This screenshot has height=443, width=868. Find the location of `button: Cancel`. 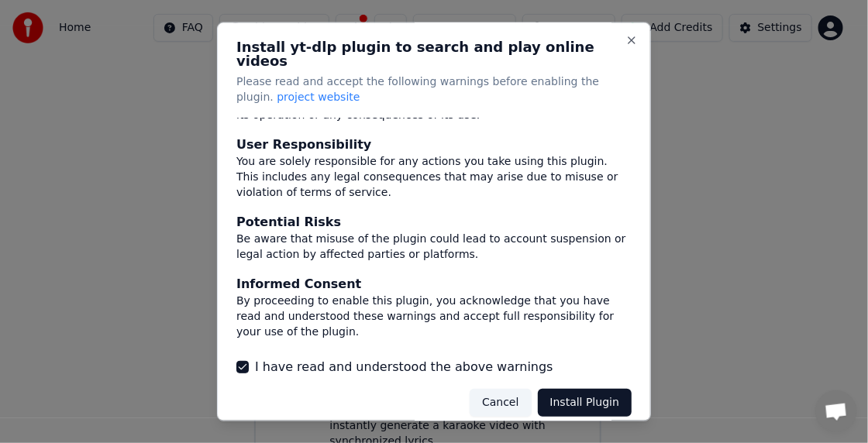

button: Cancel is located at coordinates (500, 403).